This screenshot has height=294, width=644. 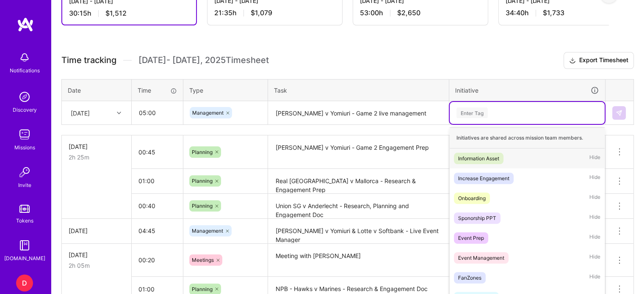 What do you see at coordinates (24, 184) in the screenshot?
I see `div: Invite` at bounding box center [24, 184].